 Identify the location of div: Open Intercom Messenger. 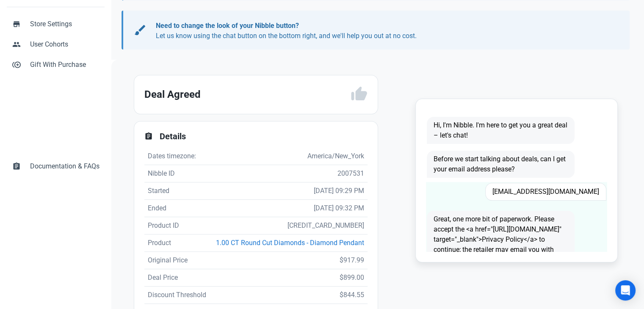
(626, 291).